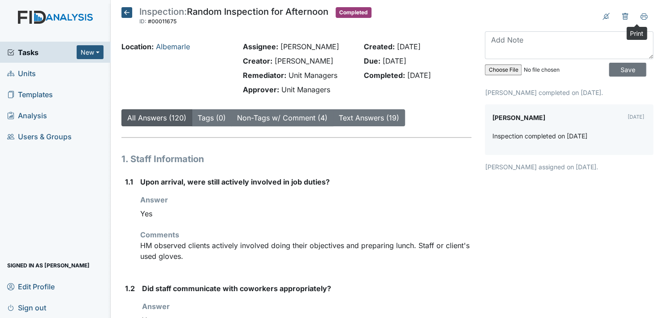 The width and height of the screenshot is (664, 318). Describe the element at coordinates (282, 118) in the screenshot. I see `button: Non-Tags w/ Comment (4)` at that location.